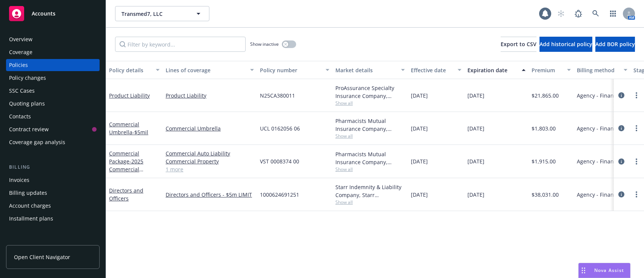  Describe the element at coordinates (140, 131) in the screenshot. I see `span: - $5mil` at that location.